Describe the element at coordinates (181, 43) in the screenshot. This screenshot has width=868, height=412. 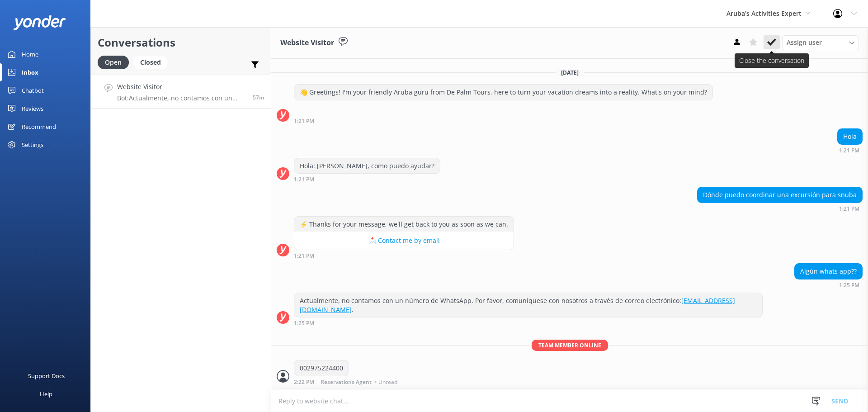
I see `h2: Conversations` at that location.